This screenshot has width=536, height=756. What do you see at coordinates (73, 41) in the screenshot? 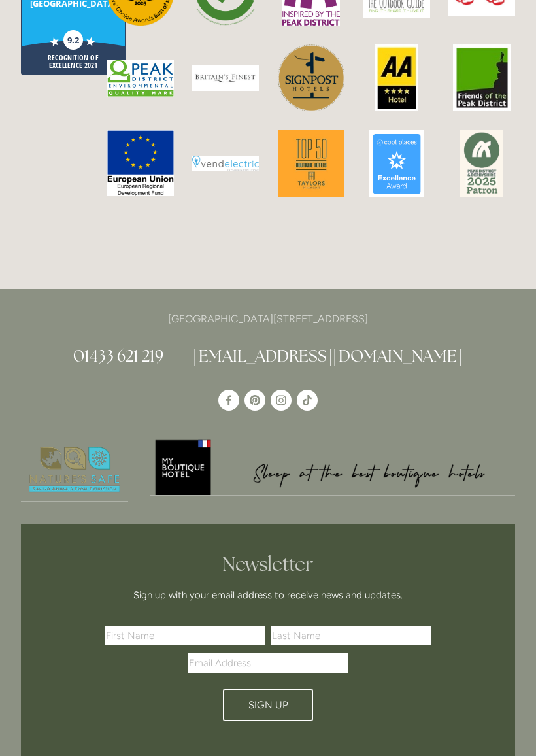
I see `span: 9.2` at bounding box center [73, 41].